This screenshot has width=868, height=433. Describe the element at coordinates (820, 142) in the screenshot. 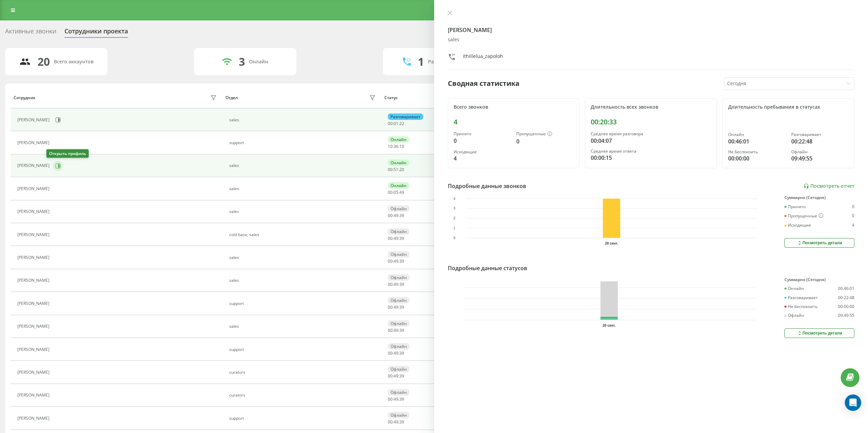

I see `div: 00:22:48` at that location.